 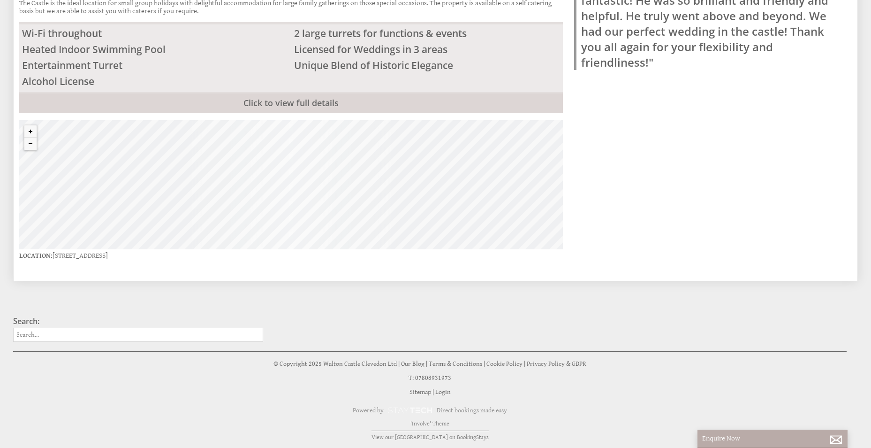 What do you see at coordinates (413, 364) in the screenshot?
I see `a: Our Blog` at bounding box center [413, 364].